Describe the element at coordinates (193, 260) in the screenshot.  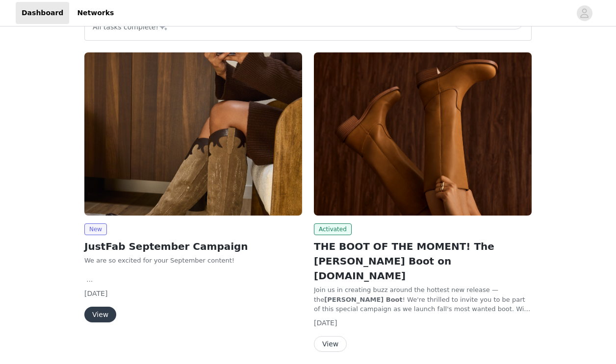
I see `p: We are so excited for your September content!` at that location.